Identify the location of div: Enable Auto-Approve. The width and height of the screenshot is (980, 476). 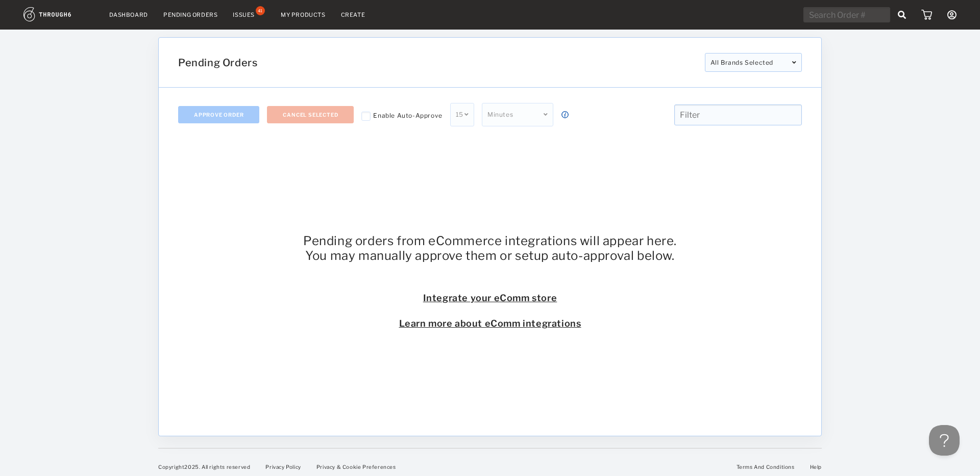
(407, 115).